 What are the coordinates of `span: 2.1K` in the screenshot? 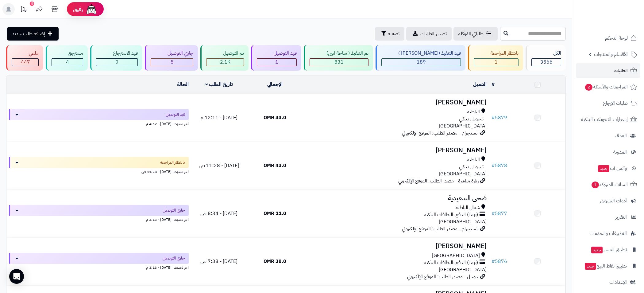 It's located at (225, 62).